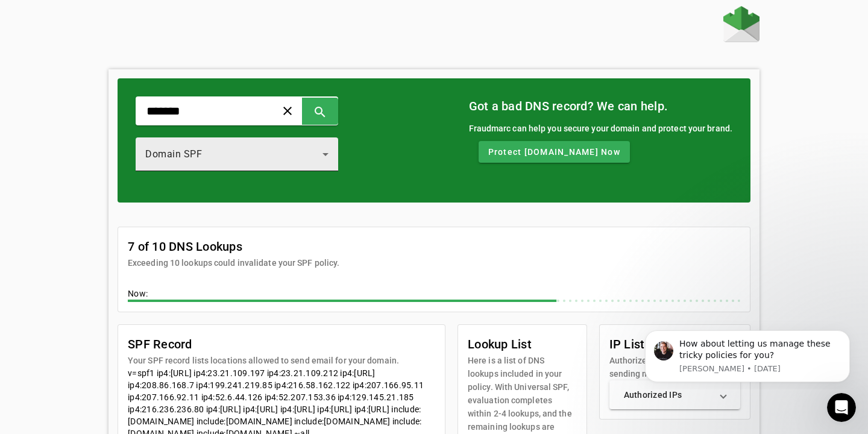  What do you see at coordinates (741, 25) in the screenshot?
I see `a: Home` at bounding box center [741, 25].